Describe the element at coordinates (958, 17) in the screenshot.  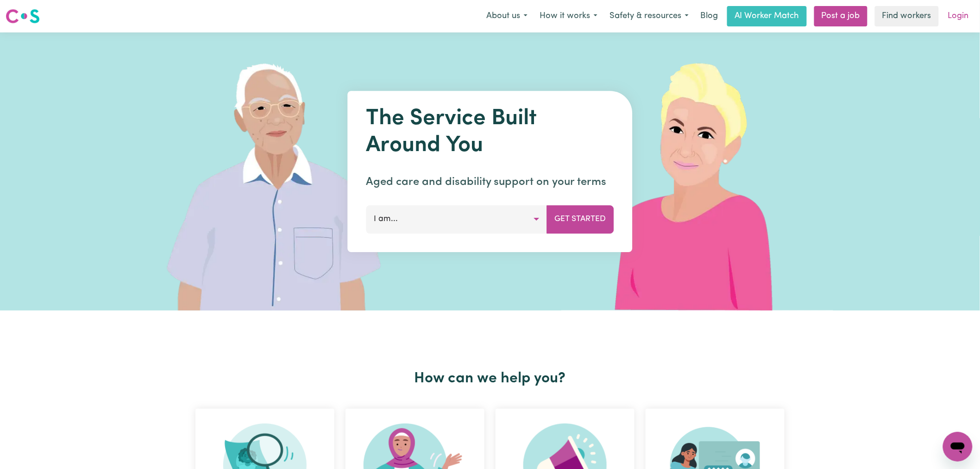
I see `a: Login` at that location.